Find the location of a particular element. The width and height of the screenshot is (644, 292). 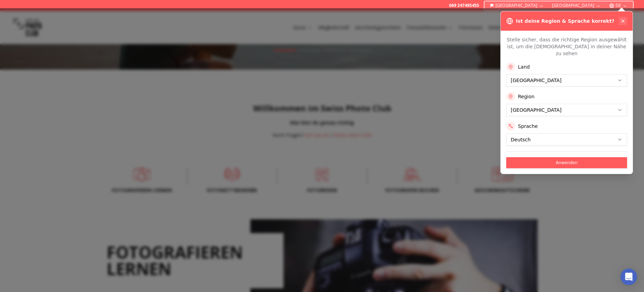

button: Anwenden is located at coordinates (566, 163).